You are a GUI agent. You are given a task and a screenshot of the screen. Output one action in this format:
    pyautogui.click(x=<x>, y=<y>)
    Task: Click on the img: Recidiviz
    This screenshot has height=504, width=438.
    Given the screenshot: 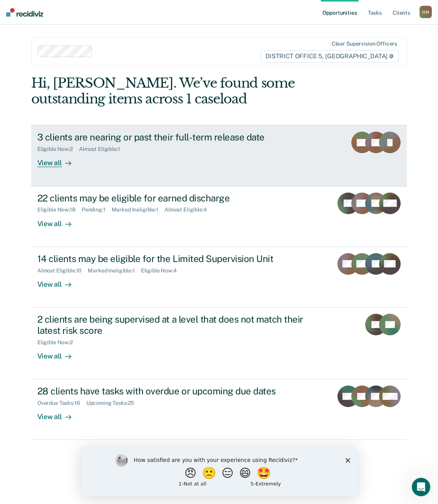 What is the action you would take?
    pyautogui.click(x=25, y=12)
    